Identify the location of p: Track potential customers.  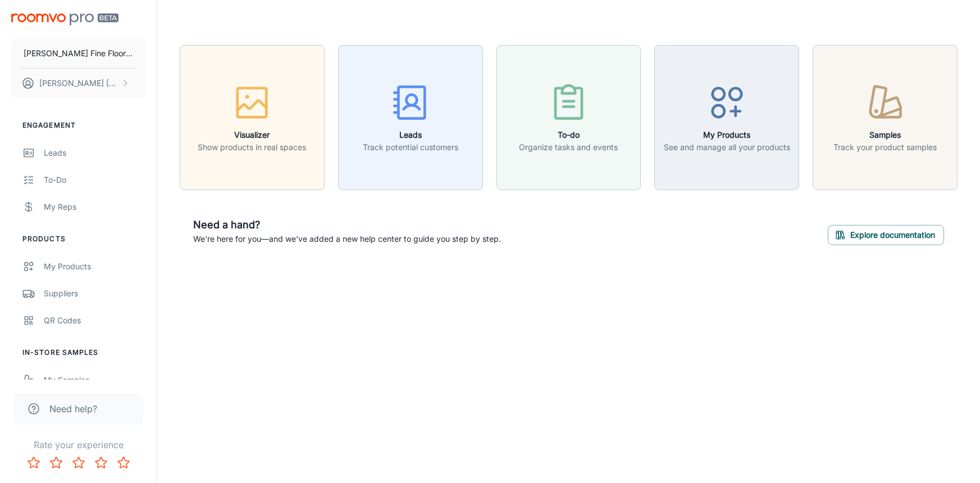
(411, 147).